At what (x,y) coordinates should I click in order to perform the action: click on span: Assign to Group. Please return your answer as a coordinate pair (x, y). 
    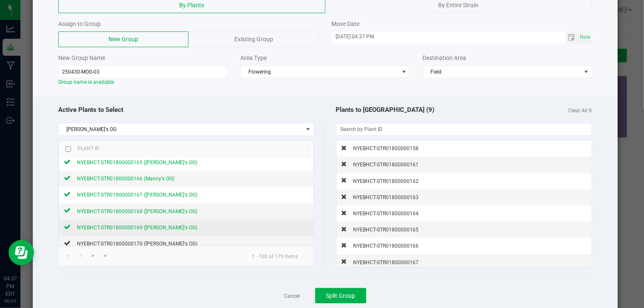
    Looking at the image, I should click on (80, 24).